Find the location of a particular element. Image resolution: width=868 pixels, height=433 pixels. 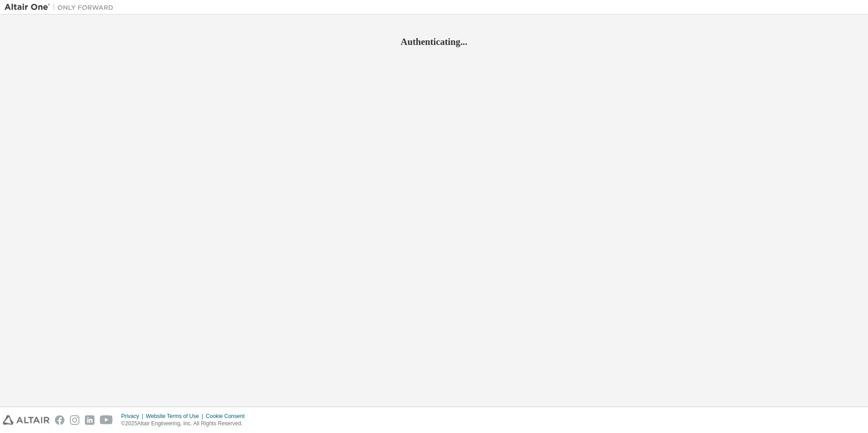

img: altair_logo.svg is located at coordinates (26, 420).